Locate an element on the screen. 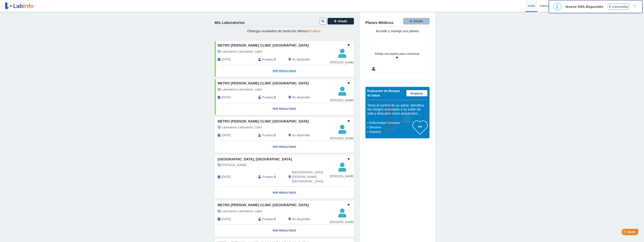  span: Ayuda is located at coordinates (21, 5).